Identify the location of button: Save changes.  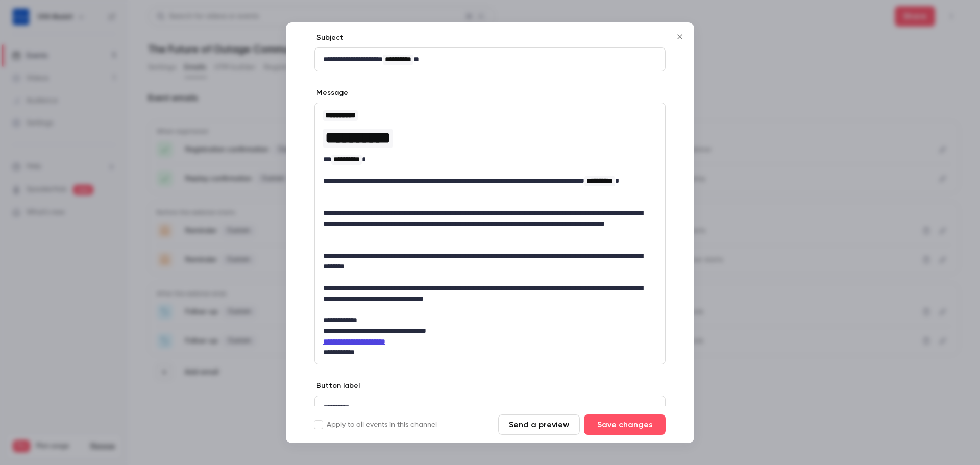
(625, 424).